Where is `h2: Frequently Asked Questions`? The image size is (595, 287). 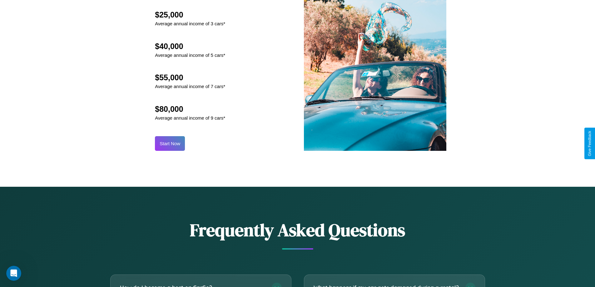
h2: Frequently Asked Questions is located at coordinates (298, 230).